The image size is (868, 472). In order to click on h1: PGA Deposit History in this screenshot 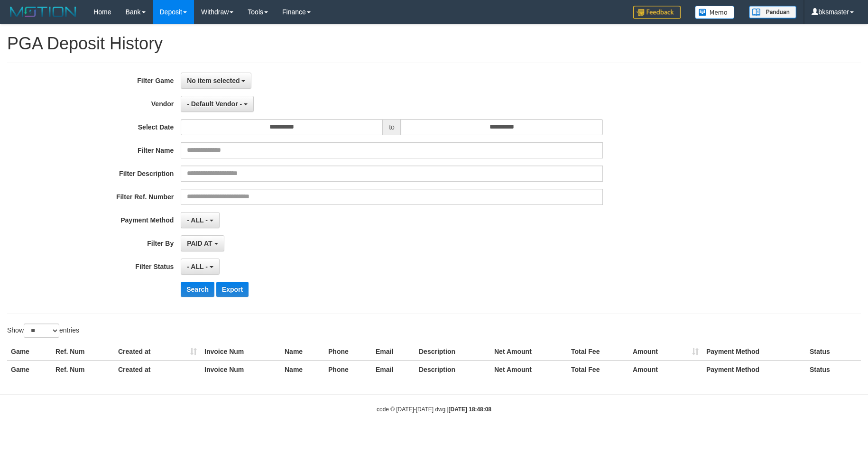, I will do `click(434, 44)`.